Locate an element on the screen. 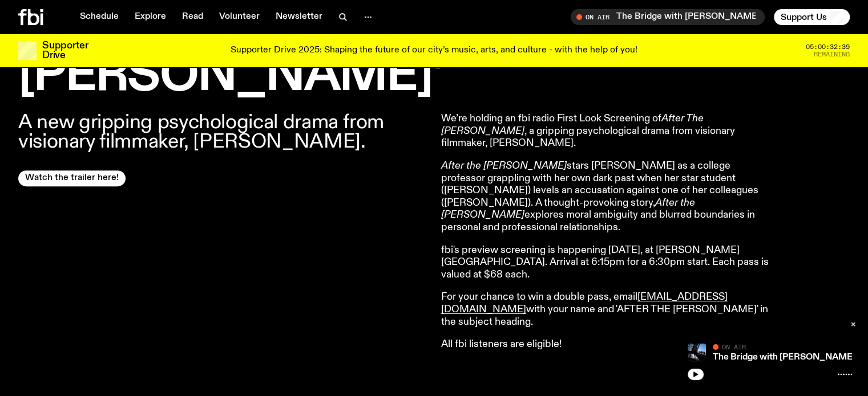 This screenshot has height=396, width=868. span: On Air is located at coordinates (734, 347).